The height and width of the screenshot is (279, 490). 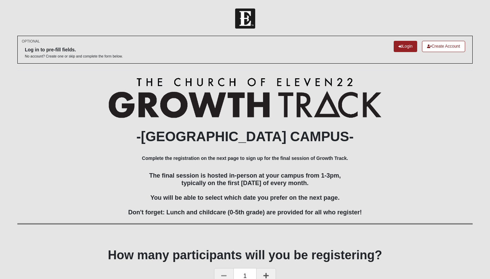 I want to click on img: Growth Track Logo, so click(x=245, y=98).